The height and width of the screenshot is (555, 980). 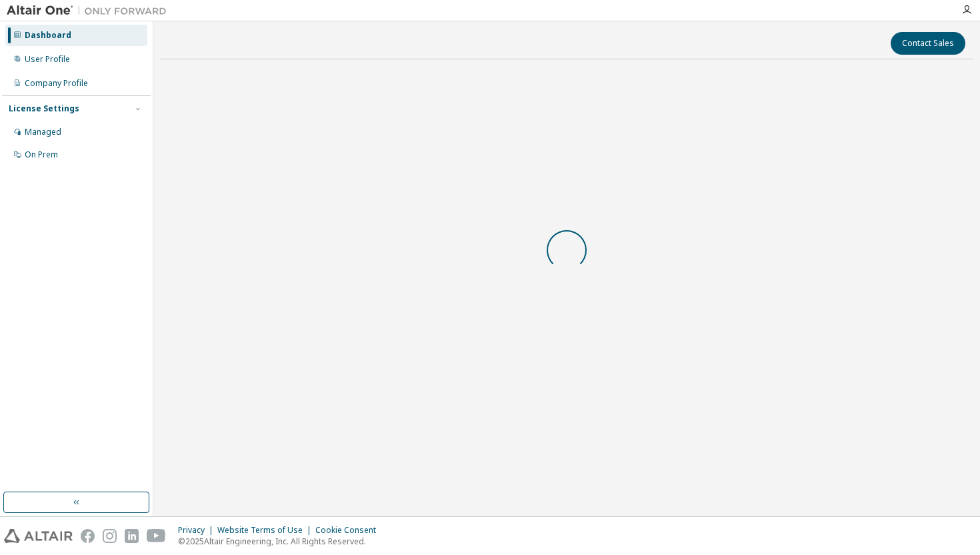 I want to click on img: facebook.svg, so click(x=88, y=535).